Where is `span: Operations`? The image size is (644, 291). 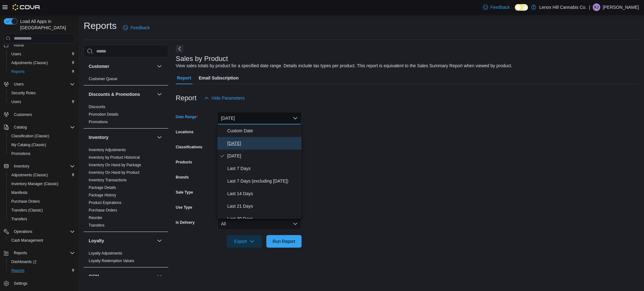 span: Operations is located at coordinates (23, 231).